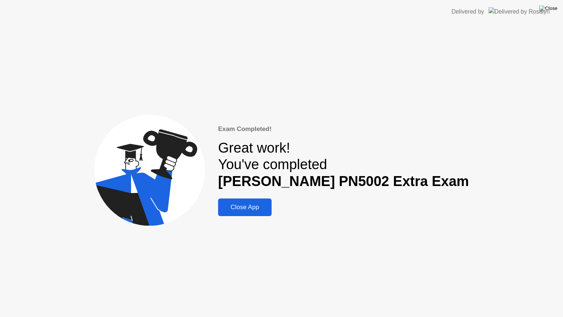  I want to click on button: Close App, so click(245, 207).